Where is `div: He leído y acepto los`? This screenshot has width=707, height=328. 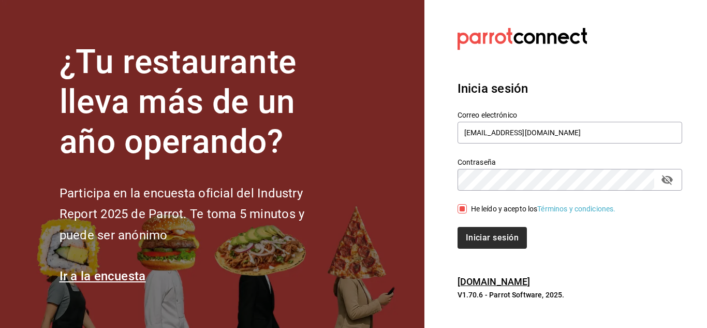 div: He leído y acepto los is located at coordinates (544, 209).